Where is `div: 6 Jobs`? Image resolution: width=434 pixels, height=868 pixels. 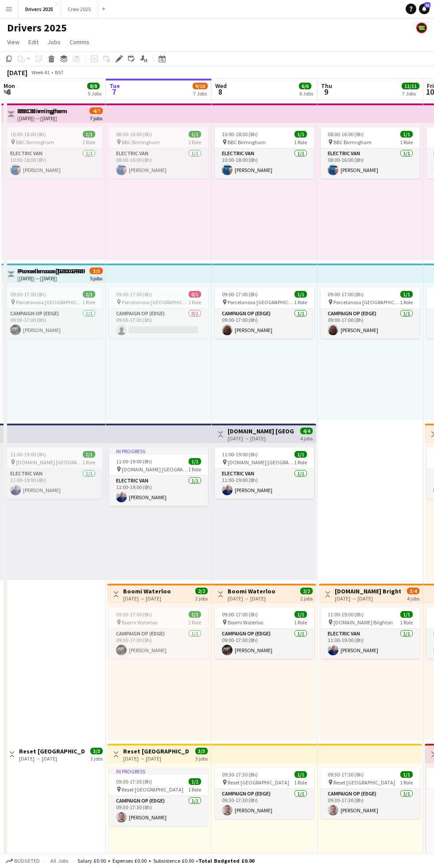
div: 6 Jobs is located at coordinates (306, 93).